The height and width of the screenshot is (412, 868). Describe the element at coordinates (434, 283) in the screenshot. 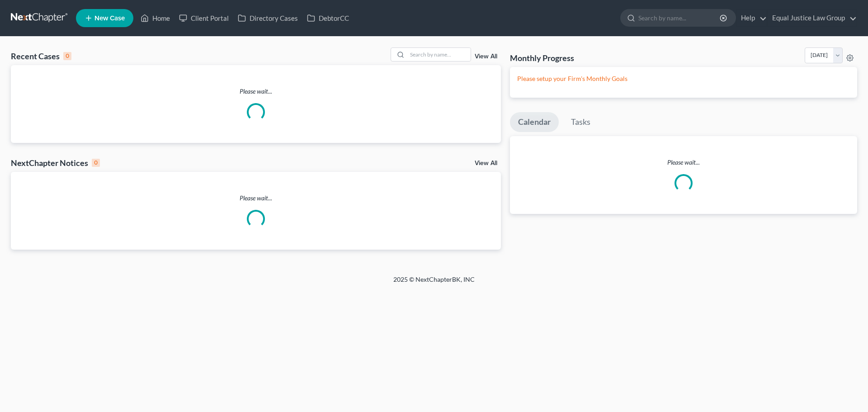

I see `div: 2025 © NextChapterBK, INC` at that location.